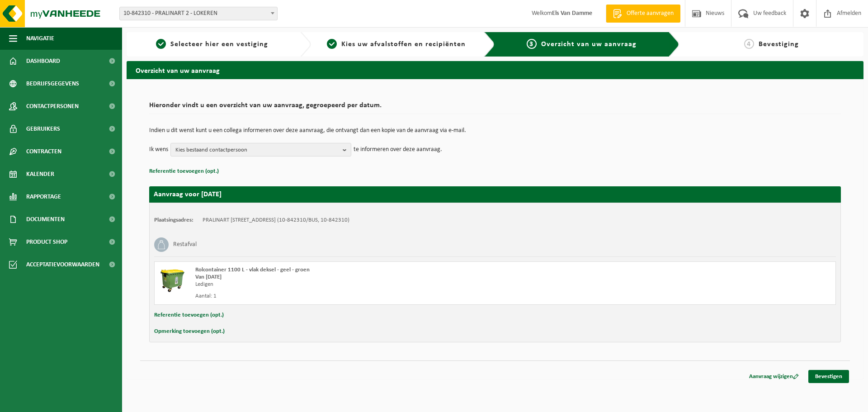 The image size is (868, 412). I want to click on span: Bedrijfsgegevens, so click(52, 84).